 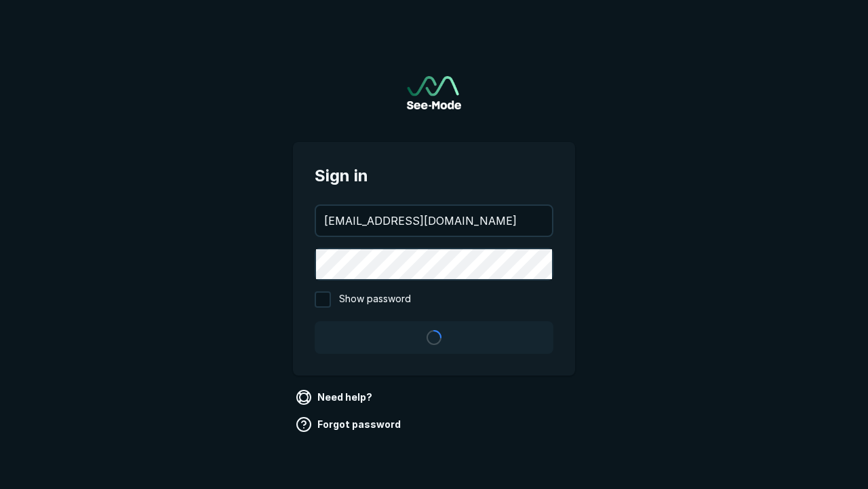 What do you see at coordinates (375, 300) in the screenshot?
I see `span: Show password` at bounding box center [375, 300].